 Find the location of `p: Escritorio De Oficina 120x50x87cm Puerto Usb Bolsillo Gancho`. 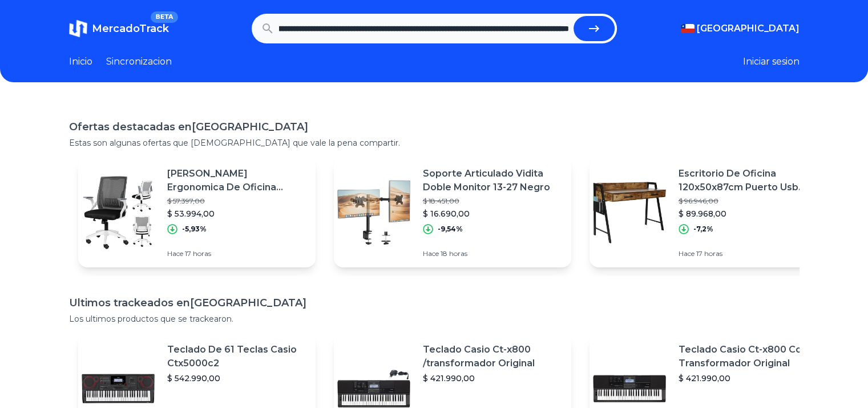

p: Escritorio De Oficina 120x50x87cm Puerto Usb Bolsillo Gancho is located at coordinates (748, 180).